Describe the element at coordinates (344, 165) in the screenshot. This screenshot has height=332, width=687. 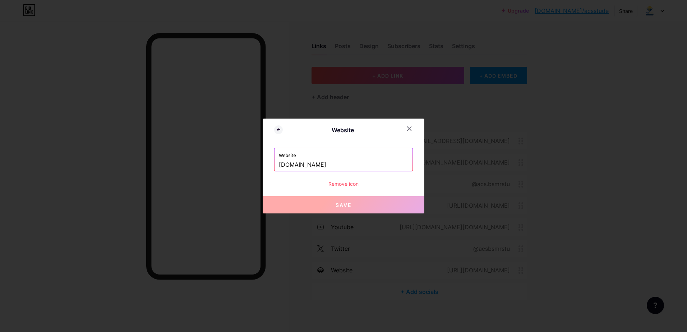
I see `input: https://yourwebsite.com/` at that location.